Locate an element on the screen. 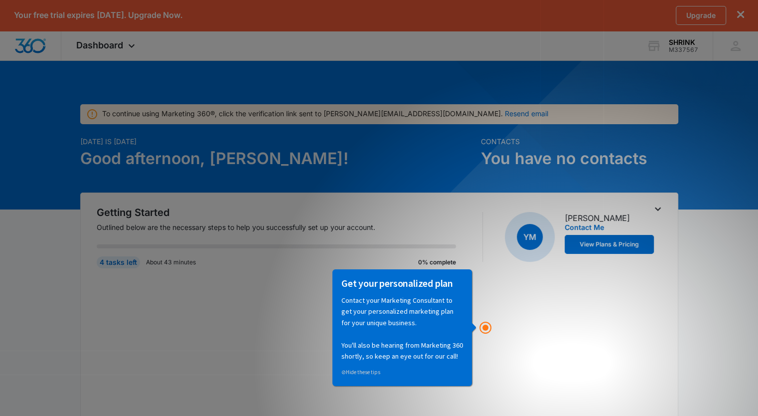  a: Upgrade is located at coordinates (701, 15).